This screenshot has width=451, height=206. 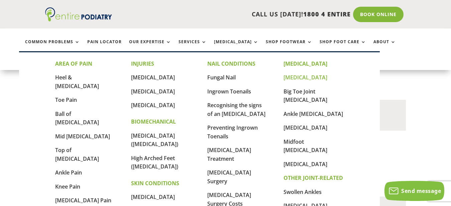 I want to click on a: Services, so click(x=193, y=47).